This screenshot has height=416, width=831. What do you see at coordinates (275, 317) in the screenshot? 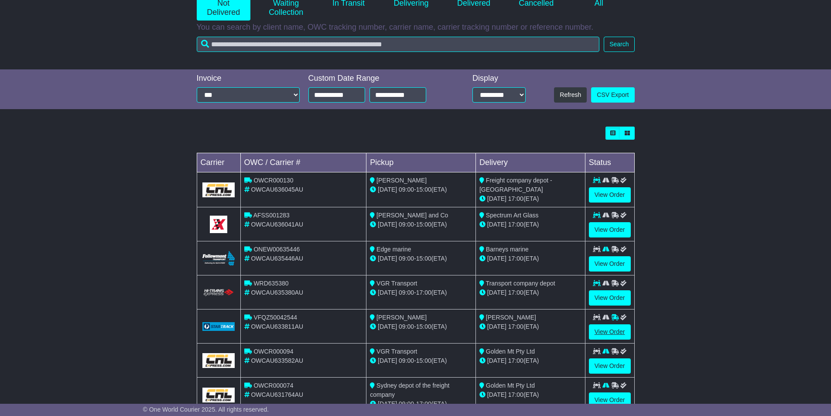
I see `span: VFQZ50042544` at bounding box center [275, 317].